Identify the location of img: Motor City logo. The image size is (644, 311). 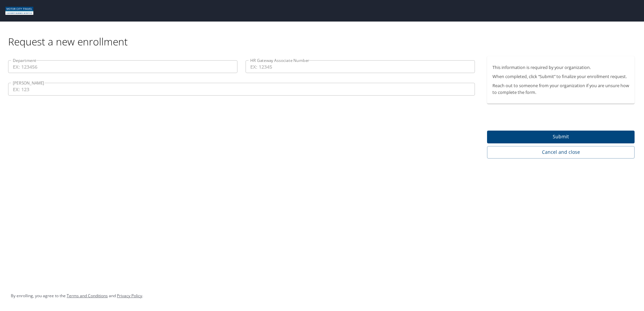
(19, 11).